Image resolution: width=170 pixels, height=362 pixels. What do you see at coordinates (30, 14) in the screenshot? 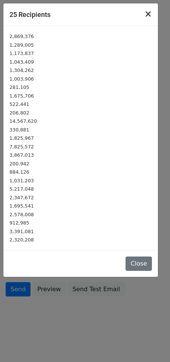
I see `h5: 25 Recipients` at bounding box center [30, 14].